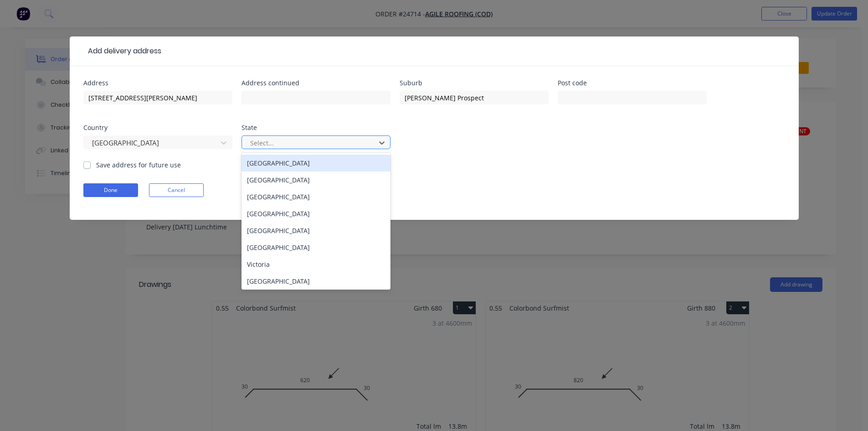  I want to click on label: Save address for future use, so click(138, 165).